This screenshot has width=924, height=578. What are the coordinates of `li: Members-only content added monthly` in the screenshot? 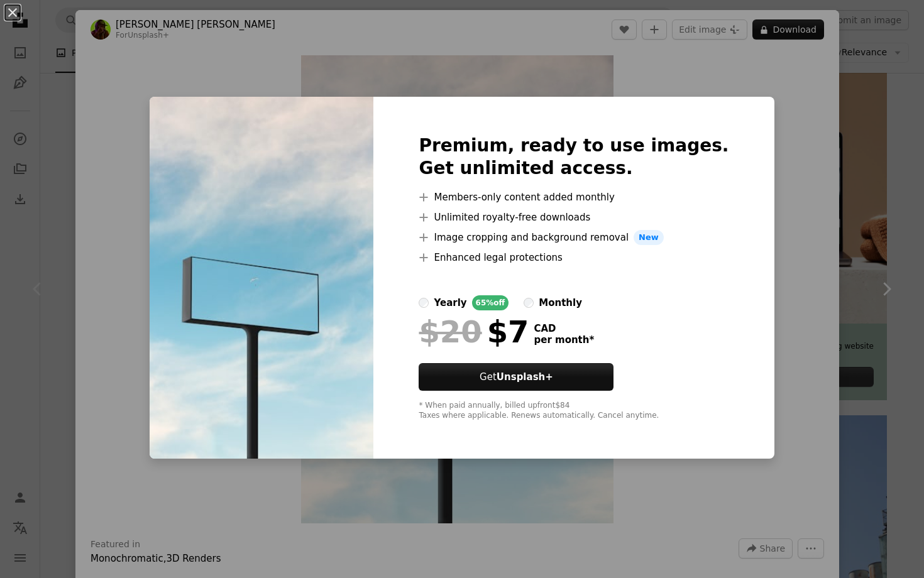 It's located at (573, 197).